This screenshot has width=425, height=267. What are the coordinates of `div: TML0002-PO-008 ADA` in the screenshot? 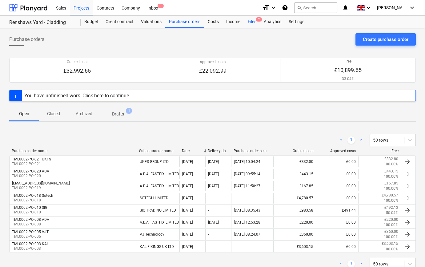 It's located at (30, 219).